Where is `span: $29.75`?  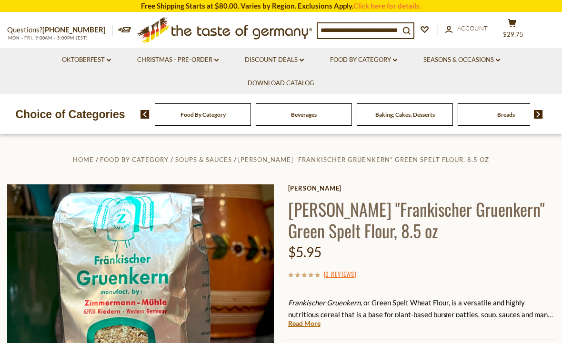
span: $29.75 is located at coordinates (513, 34).